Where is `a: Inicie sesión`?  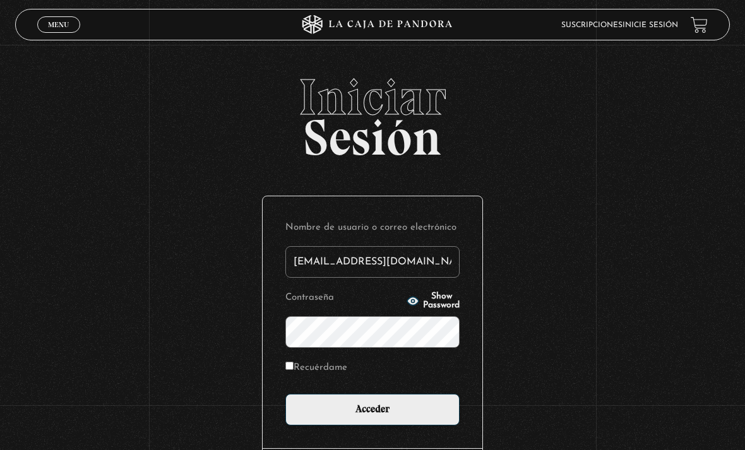 a: Inicie sesión is located at coordinates (650, 25).